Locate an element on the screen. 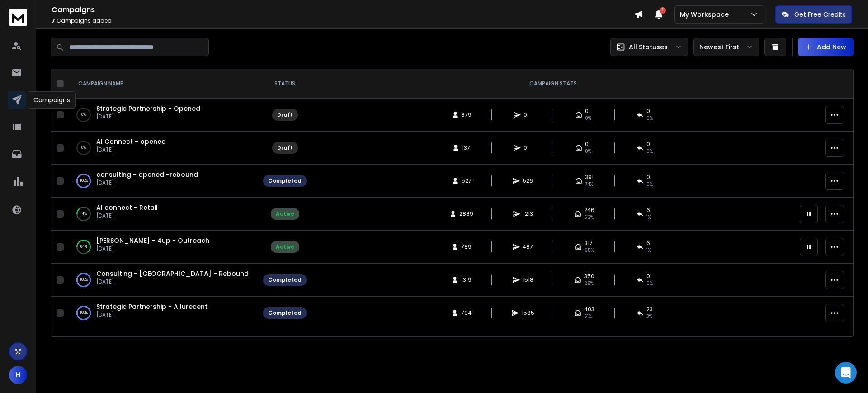 The height and width of the screenshot is (393, 868). span: 789 is located at coordinates (466, 247).